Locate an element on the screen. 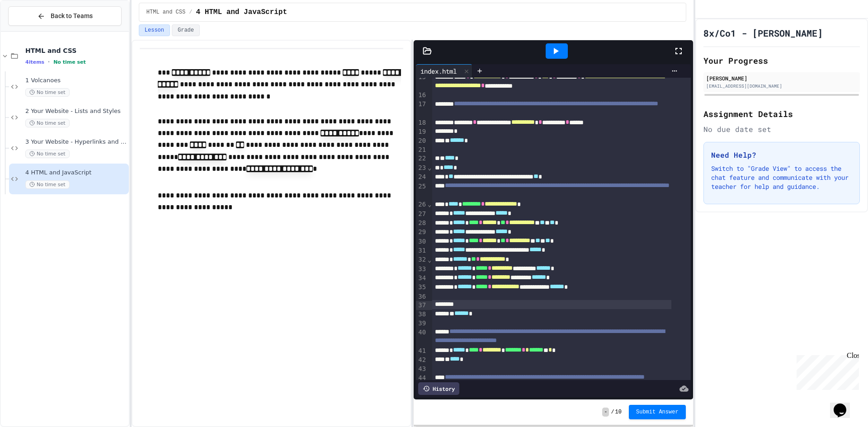  div: 16 is located at coordinates (421, 95).